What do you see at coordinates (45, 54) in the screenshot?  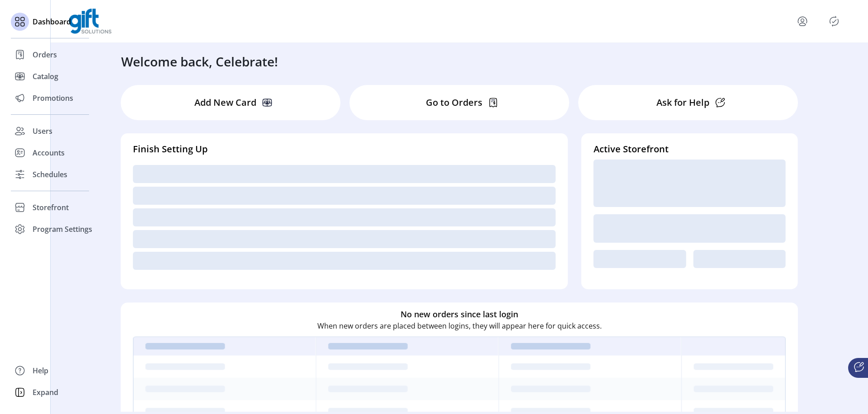 I see `span: Orders` at bounding box center [45, 54].